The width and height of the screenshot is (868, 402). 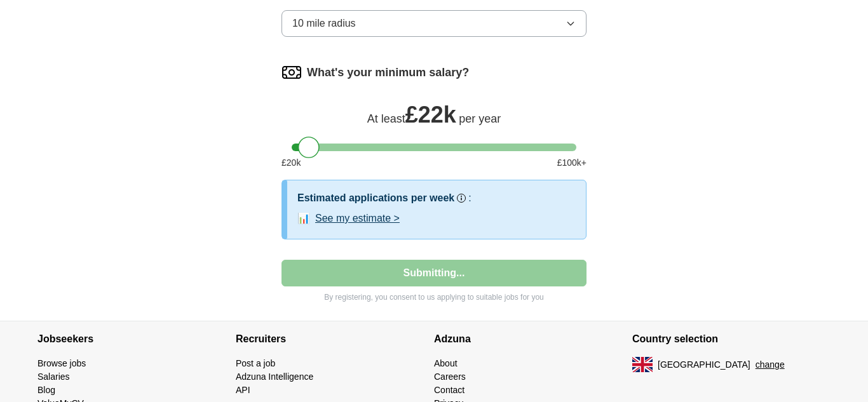 What do you see at coordinates (479, 119) in the screenshot?
I see `span: per year` at bounding box center [479, 119].